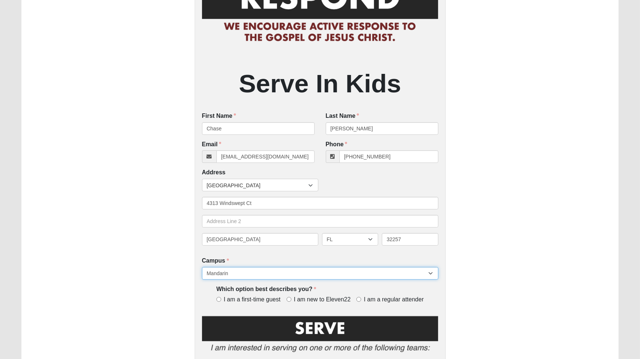  I want to click on label: Last Name, so click(342, 116).